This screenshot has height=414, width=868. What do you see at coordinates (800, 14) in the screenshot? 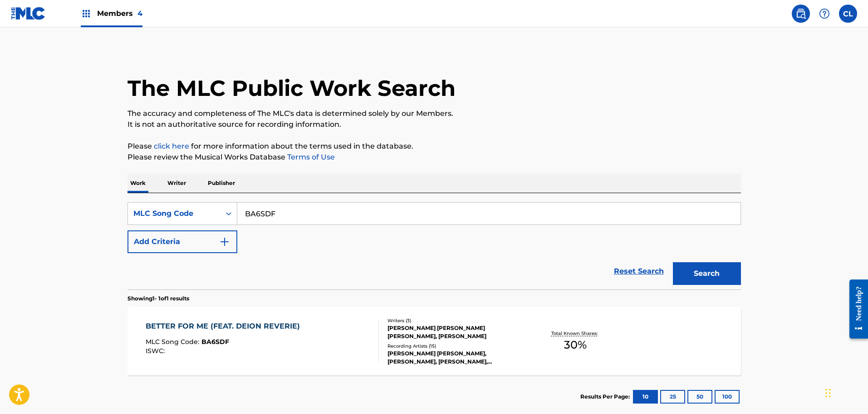
I see `a: Public Search` at bounding box center [800, 14].